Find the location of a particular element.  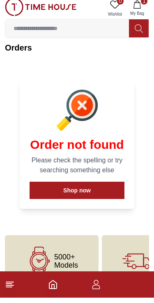

span: My Bag is located at coordinates (137, 19).